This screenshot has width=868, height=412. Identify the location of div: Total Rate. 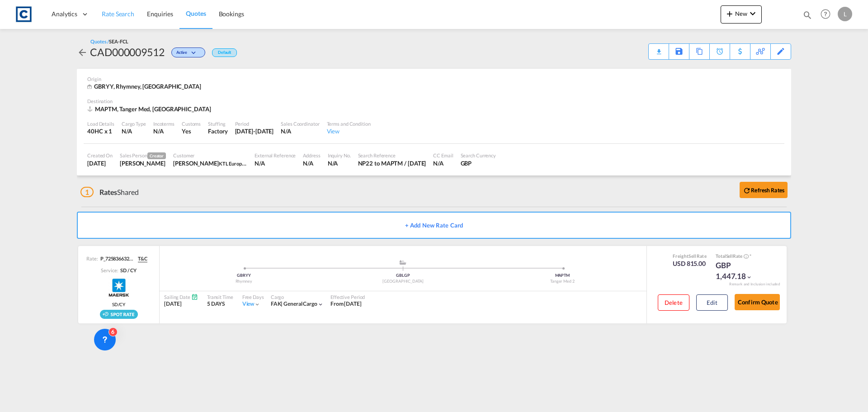
(738, 256).